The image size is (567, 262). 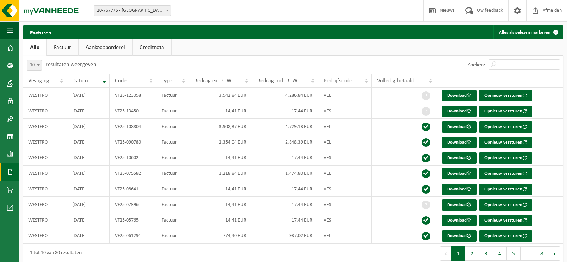 I want to click on td: 1.474,80 EUR, so click(x=285, y=173).